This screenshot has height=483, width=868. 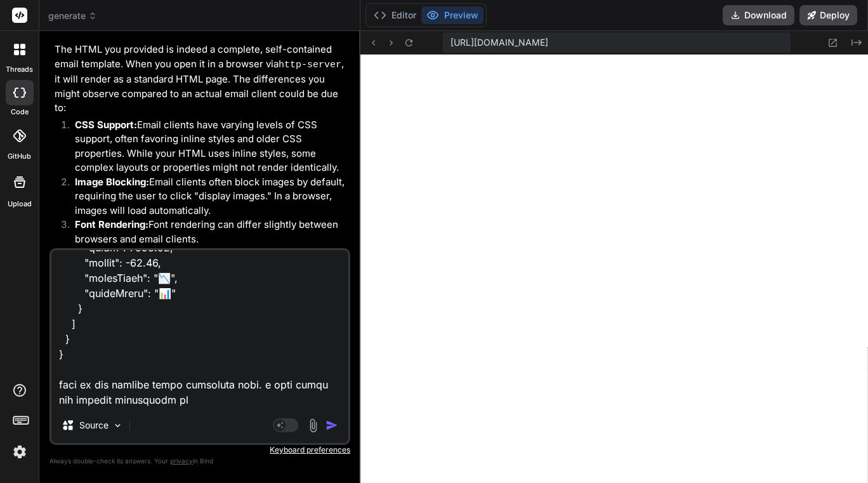 I want to click on img: Pick Models, so click(x=117, y=425).